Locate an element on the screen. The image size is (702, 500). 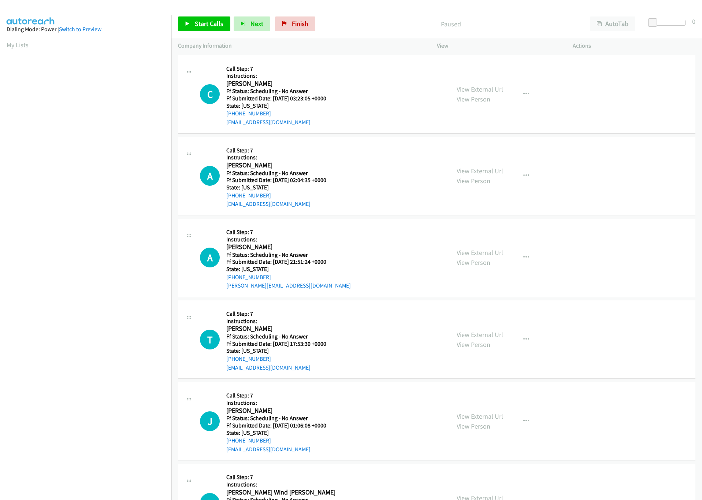
button: Next is located at coordinates (252, 24).